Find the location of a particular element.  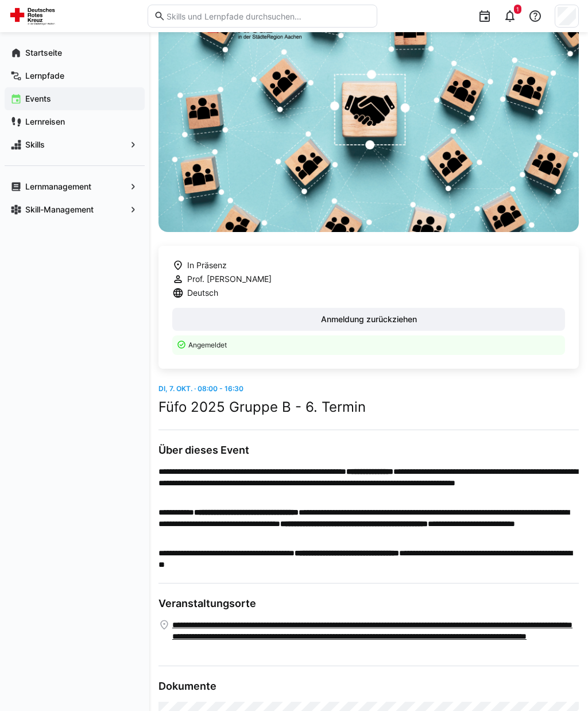

button: Anmeldung zurückziehen is located at coordinates (368, 319).